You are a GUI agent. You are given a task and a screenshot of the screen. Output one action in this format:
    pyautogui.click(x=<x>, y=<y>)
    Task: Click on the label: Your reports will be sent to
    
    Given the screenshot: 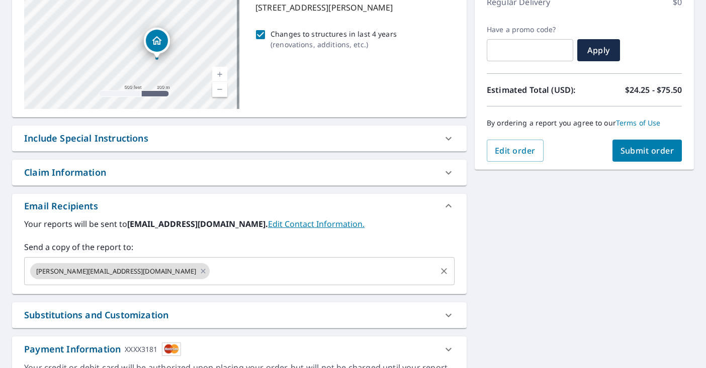 What is the action you would take?
    pyautogui.click(x=239, y=224)
    